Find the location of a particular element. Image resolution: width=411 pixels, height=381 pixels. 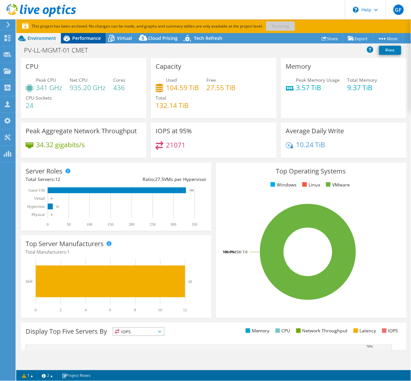

li: Network Throughput is located at coordinates (322, 331).